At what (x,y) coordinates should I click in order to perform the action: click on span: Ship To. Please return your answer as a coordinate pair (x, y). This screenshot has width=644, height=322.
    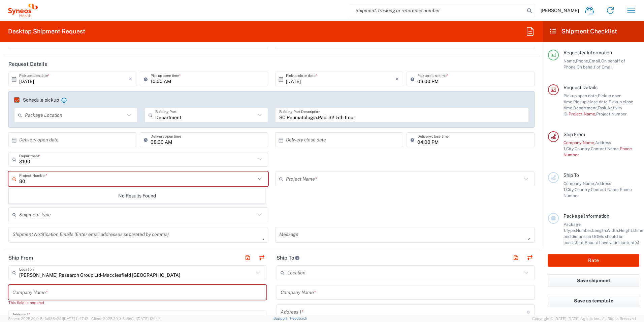
    Looking at the image, I should click on (571, 175).